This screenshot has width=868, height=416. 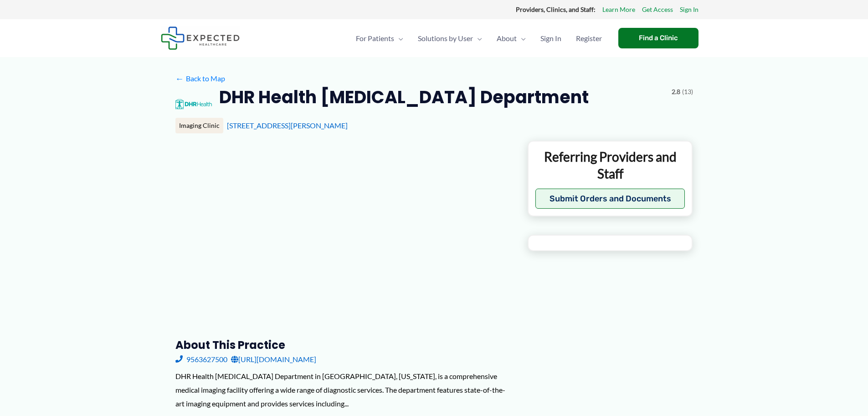 What do you see at coordinates (676, 91) in the screenshot?
I see `span: 2.8` at bounding box center [676, 91].